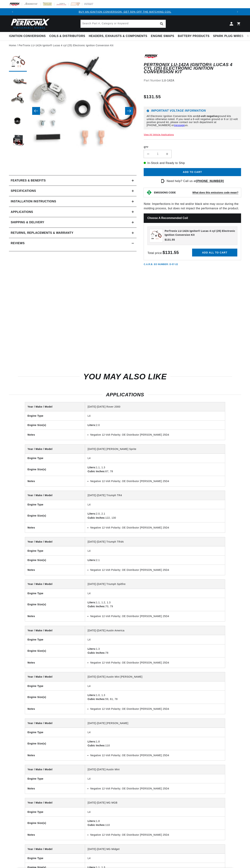  Describe the element at coordinates (72, 111) in the screenshot. I see `media-gallery: Gallery Viewer` at that location.